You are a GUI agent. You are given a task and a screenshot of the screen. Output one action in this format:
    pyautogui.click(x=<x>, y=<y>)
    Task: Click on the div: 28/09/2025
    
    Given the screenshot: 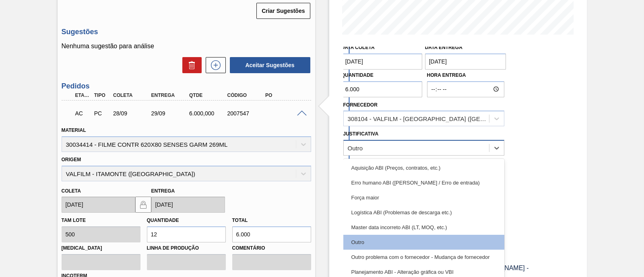 What is the action you would take?
    pyautogui.click(x=132, y=113)
    